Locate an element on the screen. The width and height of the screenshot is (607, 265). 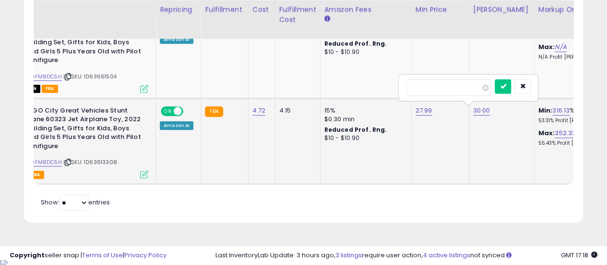
span: | SKU: 1063661504 is located at coordinates (90, 76).